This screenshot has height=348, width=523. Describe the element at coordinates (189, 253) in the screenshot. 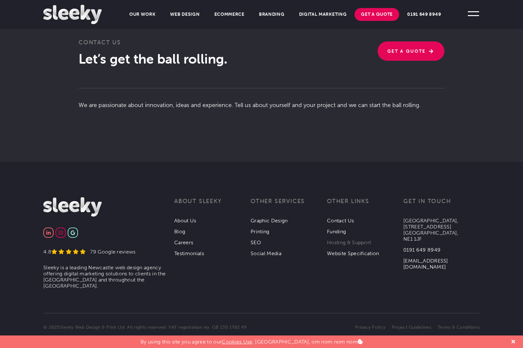

I see `a: Testimonials` at that location.